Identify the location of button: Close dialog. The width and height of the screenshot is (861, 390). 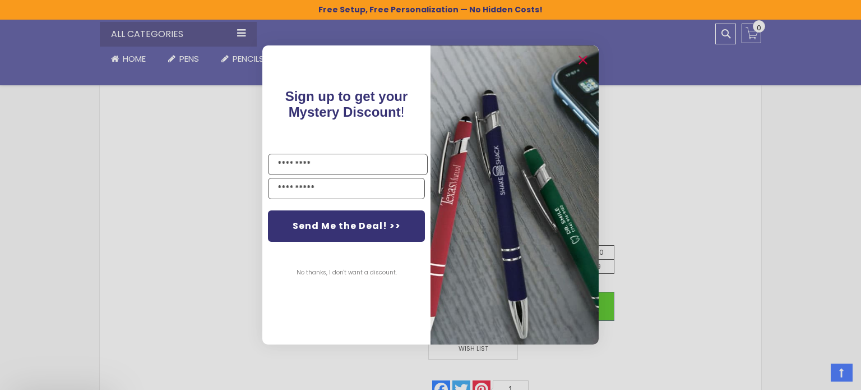
(583, 60).